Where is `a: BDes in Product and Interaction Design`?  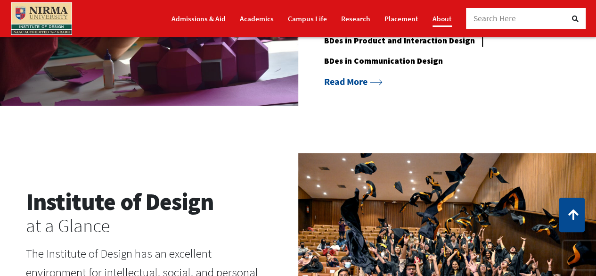
a: BDes in Product and Interaction Design is located at coordinates (400, 42).